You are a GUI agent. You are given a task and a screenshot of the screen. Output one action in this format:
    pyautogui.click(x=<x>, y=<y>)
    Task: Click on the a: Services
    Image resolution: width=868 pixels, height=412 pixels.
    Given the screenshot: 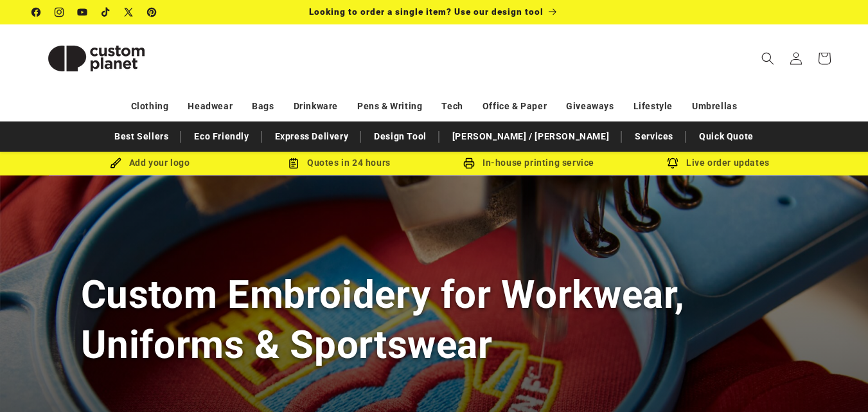 What is the action you would take?
    pyautogui.click(x=654, y=136)
    